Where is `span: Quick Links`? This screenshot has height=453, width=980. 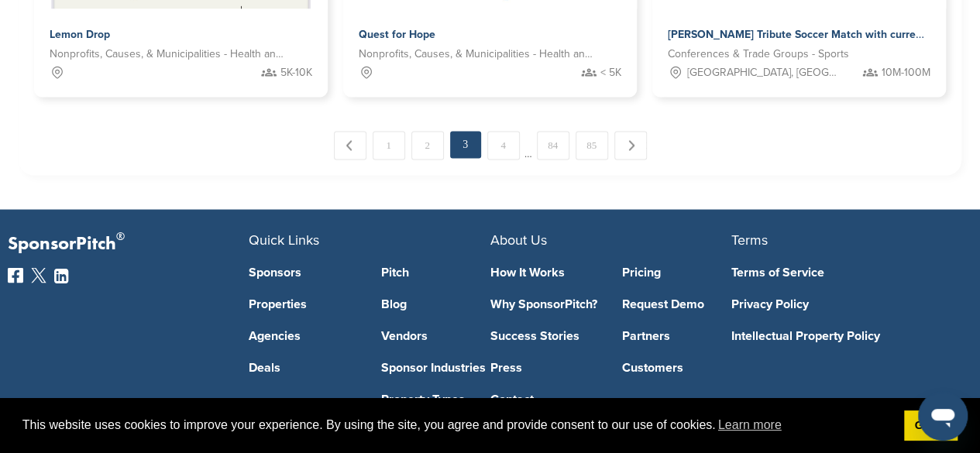
span: Quick Links is located at coordinates (283, 239).